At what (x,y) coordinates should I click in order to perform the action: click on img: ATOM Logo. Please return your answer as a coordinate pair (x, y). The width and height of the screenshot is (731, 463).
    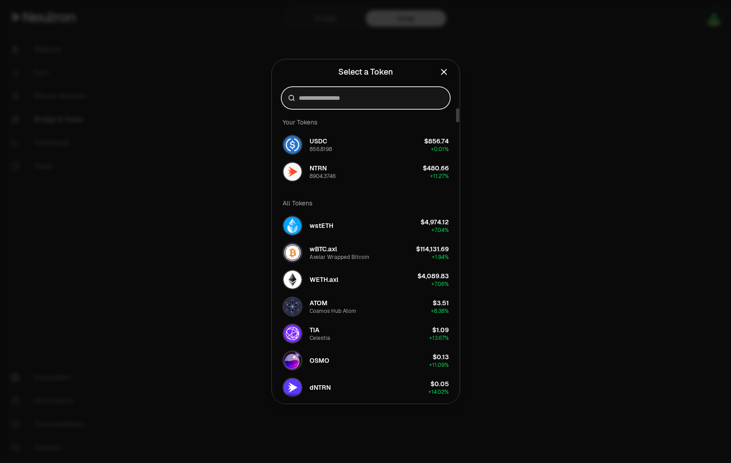
    Looking at the image, I should click on (293, 307).